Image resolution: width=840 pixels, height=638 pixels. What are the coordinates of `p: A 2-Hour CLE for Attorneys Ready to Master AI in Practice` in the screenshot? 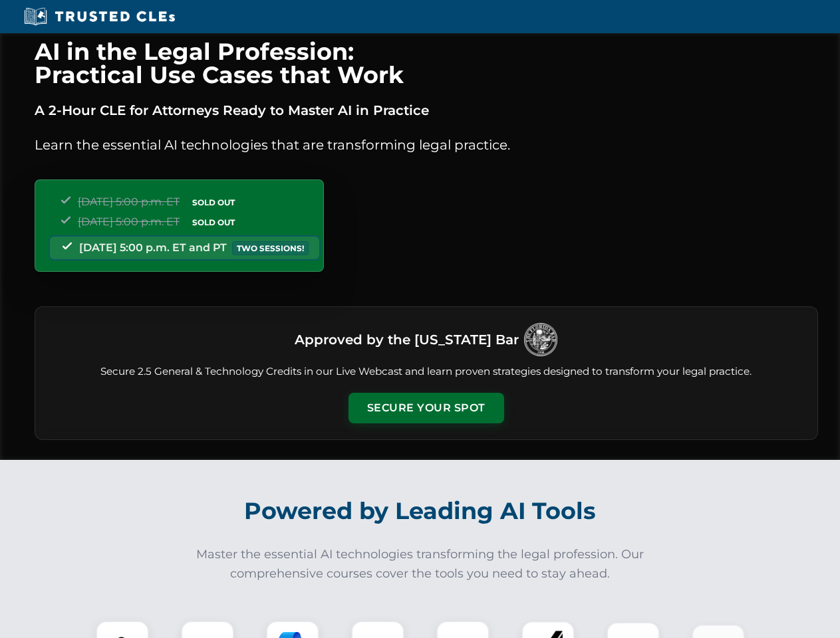 It's located at (426, 110).